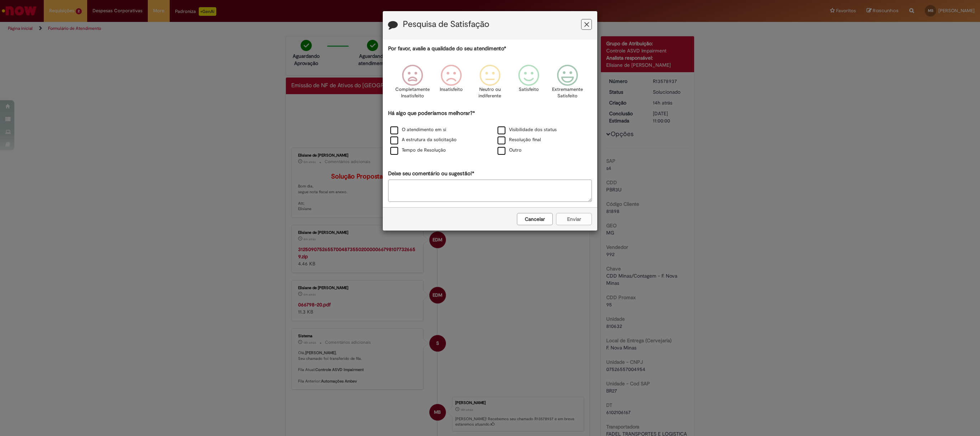 Image resolution: width=980 pixels, height=436 pixels. What do you see at coordinates (568, 93) in the screenshot?
I see `p: Extremamente Satisfeito` at bounding box center [568, 93].